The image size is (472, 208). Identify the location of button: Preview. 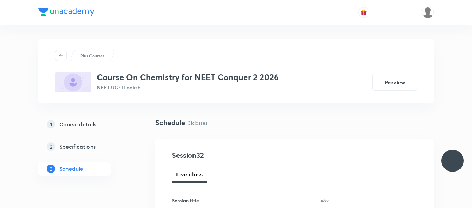
(394, 82).